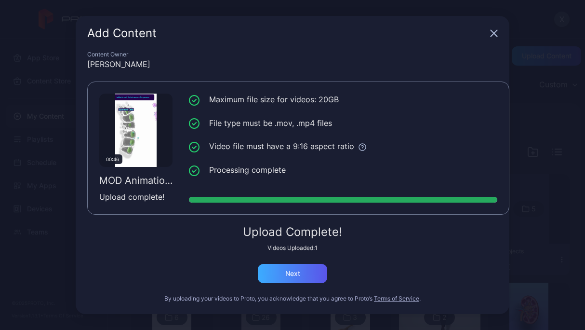  What do you see at coordinates (287, 33) in the screenshot?
I see `div: Add Content` at bounding box center [287, 33].